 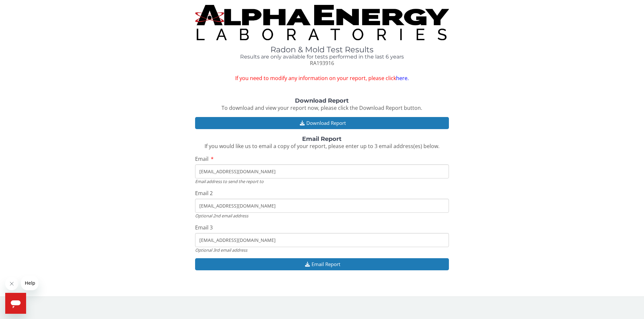 I want to click on span: Help, so click(x=9, y=7).